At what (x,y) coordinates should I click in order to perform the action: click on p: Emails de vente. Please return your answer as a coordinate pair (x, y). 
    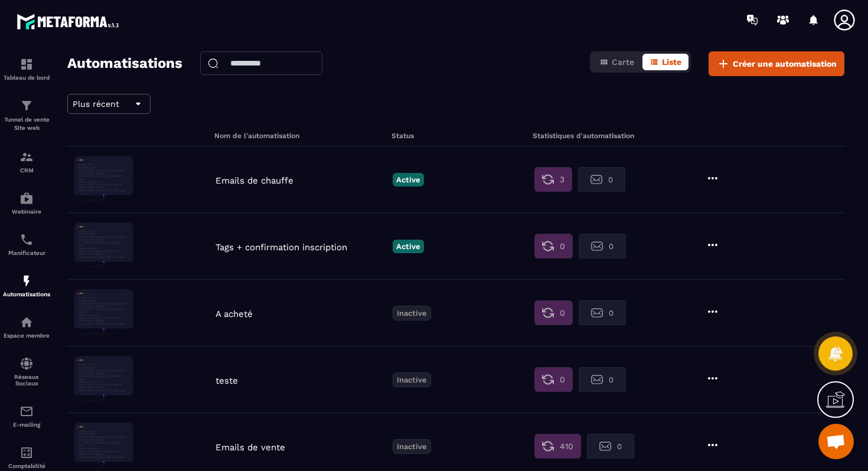
    Looking at the image, I should click on (301, 447).